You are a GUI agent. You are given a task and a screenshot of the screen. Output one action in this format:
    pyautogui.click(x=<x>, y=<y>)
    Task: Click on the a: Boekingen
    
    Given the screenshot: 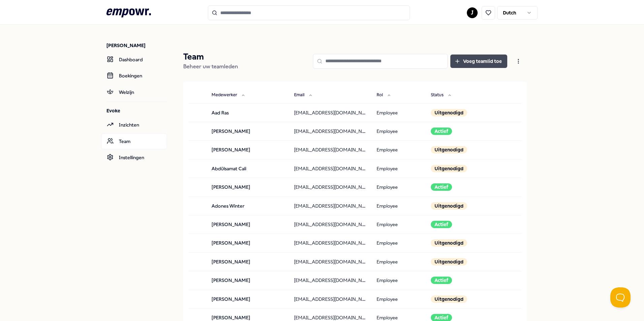 What is the action you would take?
    pyautogui.click(x=134, y=75)
    